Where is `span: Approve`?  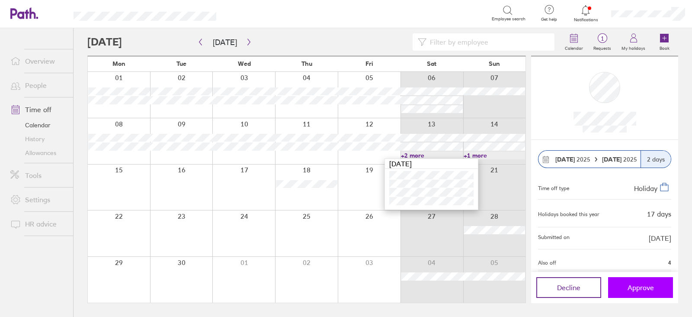
span: Approve is located at coordinates (641, 287).